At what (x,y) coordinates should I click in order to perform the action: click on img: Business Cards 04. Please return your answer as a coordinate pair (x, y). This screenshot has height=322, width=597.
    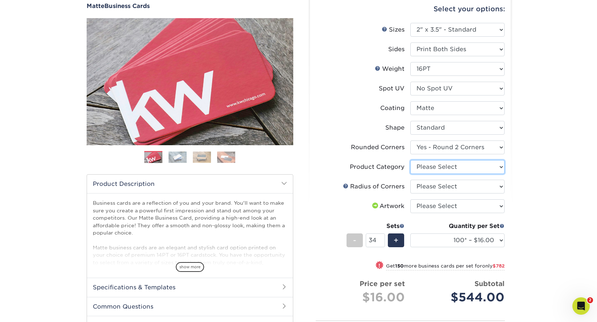
    Looking at the image, I should click on (226, 157).